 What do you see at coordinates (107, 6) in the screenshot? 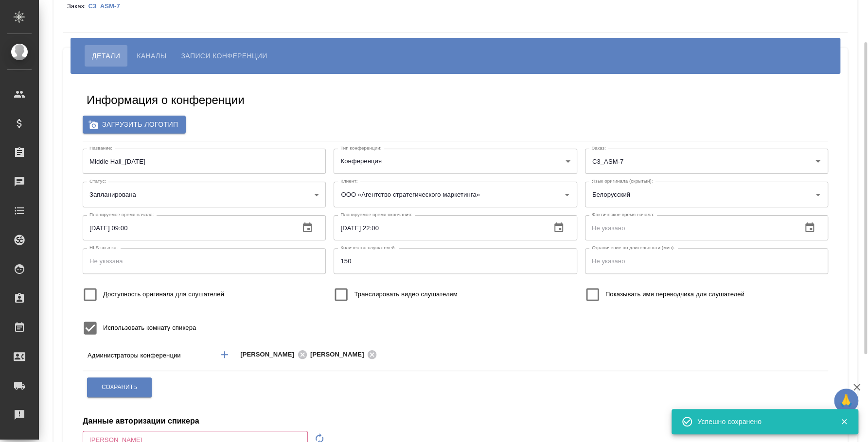
I see `a: C3_ASM-7` at bounding box center [107, 6].